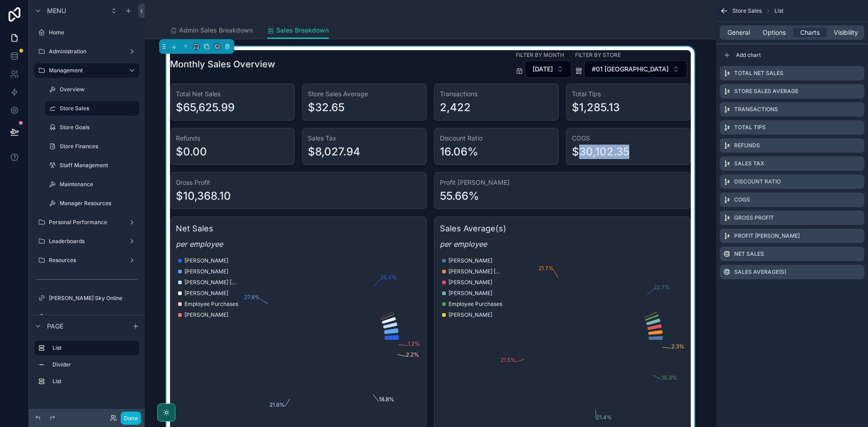 The image size is (868, 427). What do you see at coordinates (86, 241) in the screenshot?
I see `a: Leaderboards` at bounding box center [86, 241].